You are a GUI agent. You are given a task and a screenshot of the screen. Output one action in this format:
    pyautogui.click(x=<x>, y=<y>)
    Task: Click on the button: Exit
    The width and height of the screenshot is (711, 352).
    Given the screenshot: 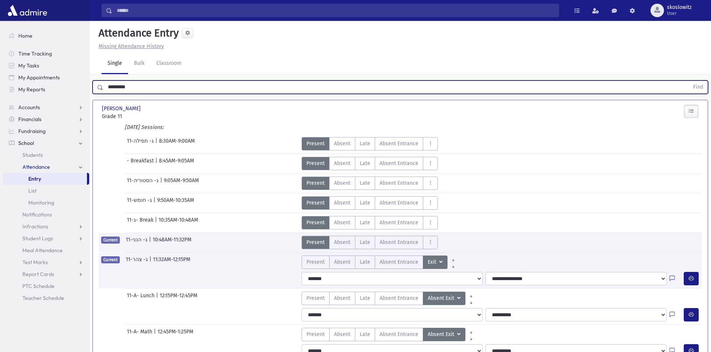 What is the action you would take?
    pyautogui.click(x=435, y=263)
    